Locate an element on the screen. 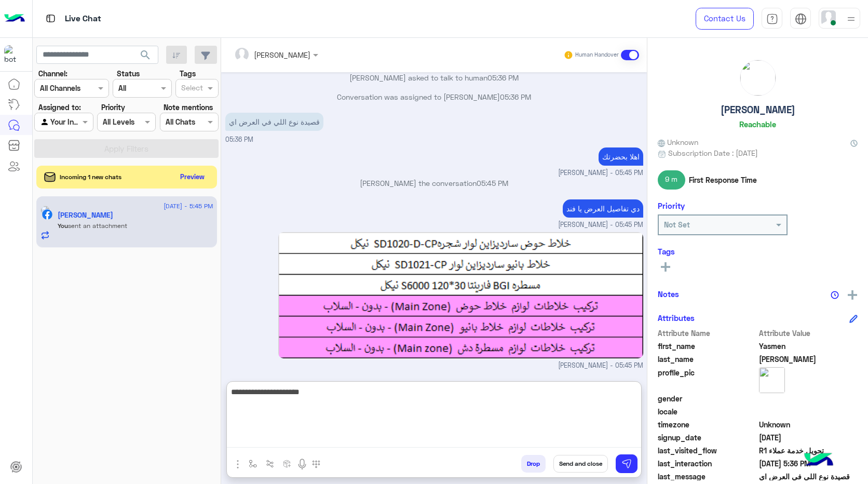 This screenshot has width=868, height=484. button: Preview is located at coordinates (193, 177).